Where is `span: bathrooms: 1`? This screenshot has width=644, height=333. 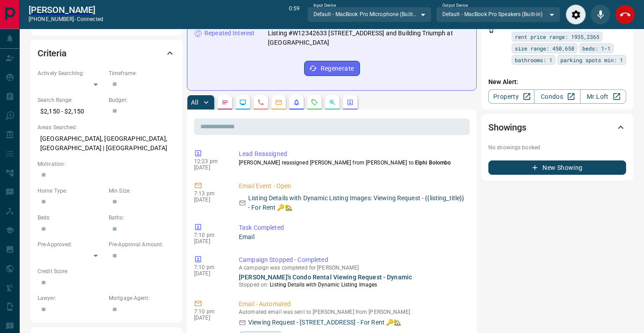
span: bathrooms: 1 is located at coordinates (534, 60).